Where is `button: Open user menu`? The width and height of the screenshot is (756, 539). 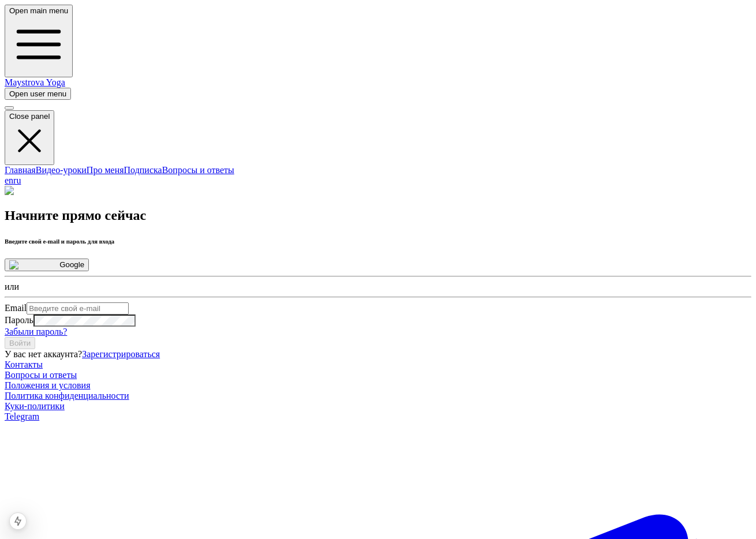
button: Open user menu is located at coordinates (37, 94).